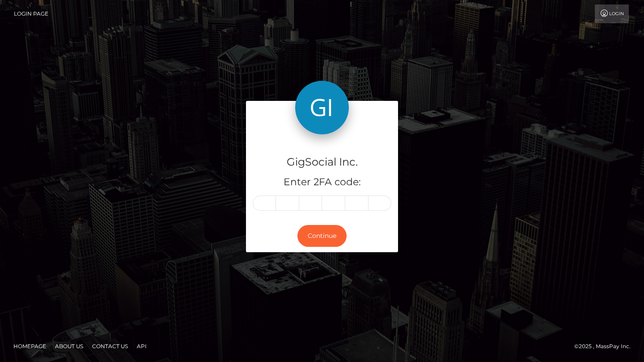 This screenshot has height=362, width=644. I want to click on a: Login Page, so click(31, 14).